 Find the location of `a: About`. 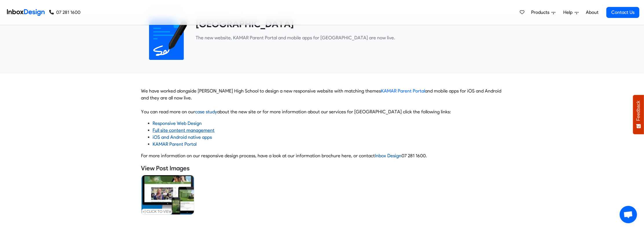

a: About is located at coordinates (592, 12).